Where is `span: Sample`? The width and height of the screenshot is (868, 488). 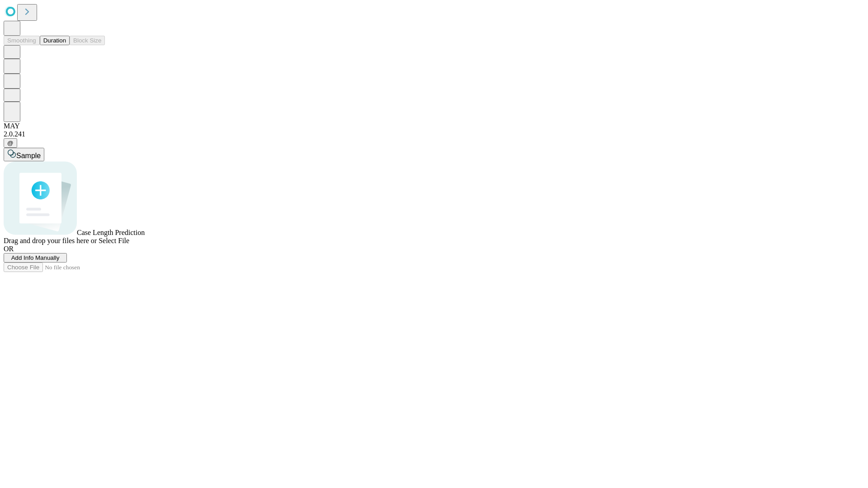 span: Sample is located at coordinates (29, 155).